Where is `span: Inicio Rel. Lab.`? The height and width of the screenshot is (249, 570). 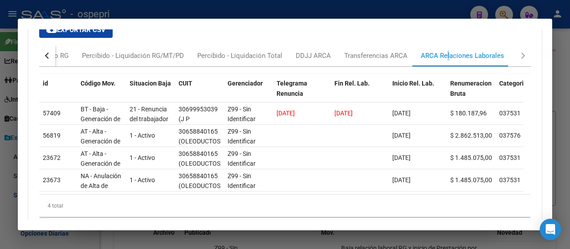
span: Inicio Rel. Lab. is located at coordinates (414, 83).